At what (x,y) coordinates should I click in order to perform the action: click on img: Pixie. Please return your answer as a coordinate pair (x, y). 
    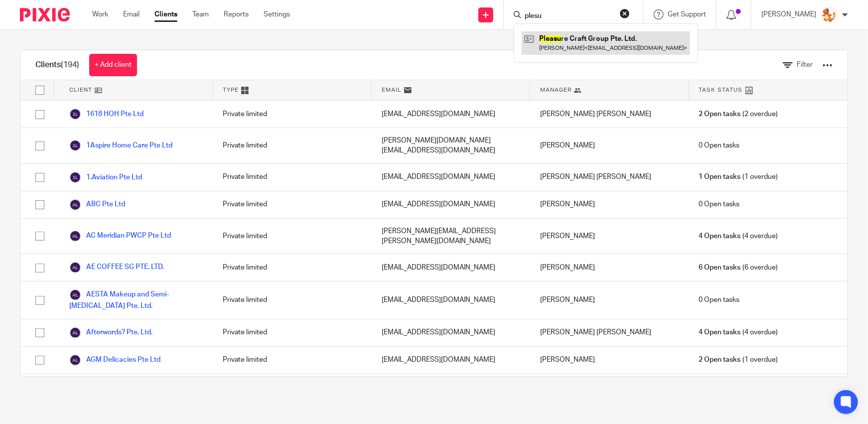
    Looking at the image, I should click on (45, 14).